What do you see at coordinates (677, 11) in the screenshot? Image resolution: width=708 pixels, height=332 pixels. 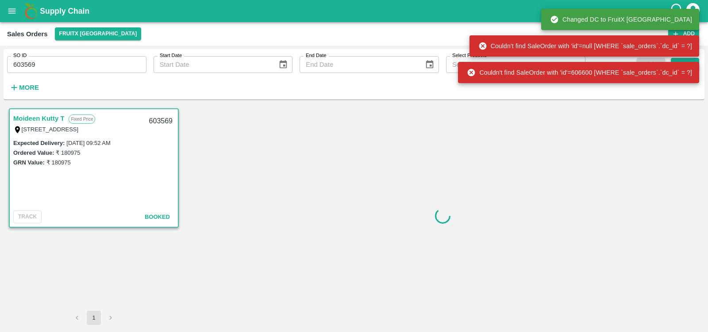 I see `div: customer-support` at bounding box center [677, 11].